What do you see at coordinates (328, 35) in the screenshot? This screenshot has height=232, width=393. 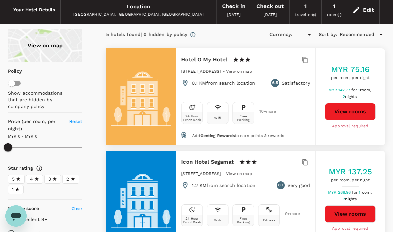 I see `h6: Sort by :` at bounding box center [328, 35].